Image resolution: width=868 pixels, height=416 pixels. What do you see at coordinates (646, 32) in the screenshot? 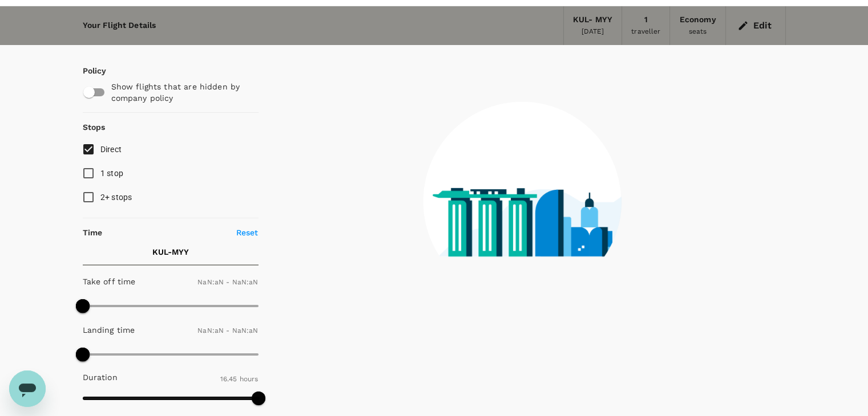
I see `div: traveller` at bounding box center [646, 32].